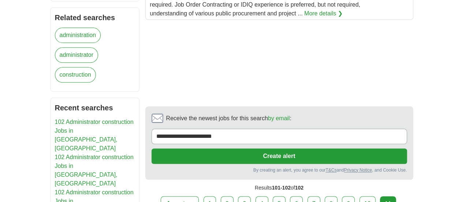 Image resolution: width=463 pixels, height=202 pixels. What do you see at coordinates (95, 18) in the screenshot?
I see `h2: Related searches` at bounding box center [95, 18].